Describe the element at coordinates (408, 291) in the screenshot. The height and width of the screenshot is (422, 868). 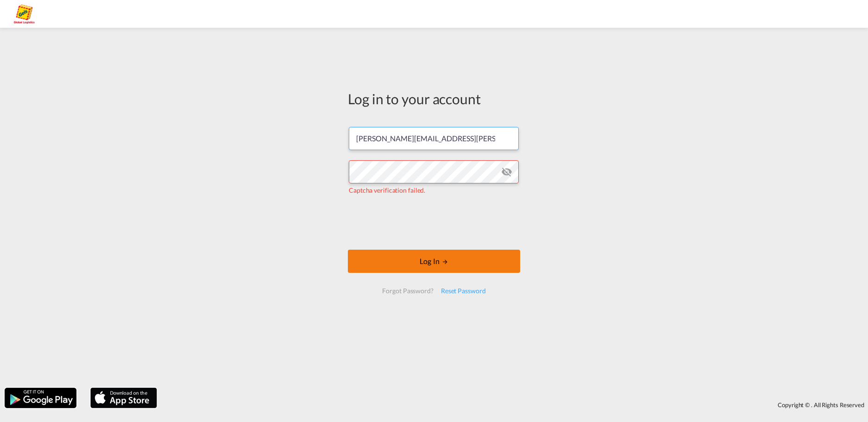
I see `div: Forgot Password?` at that location.